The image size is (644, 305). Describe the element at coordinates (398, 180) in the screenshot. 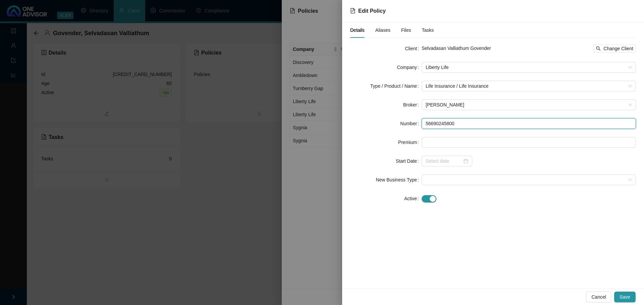

I see `label: New Business Type` at that location.